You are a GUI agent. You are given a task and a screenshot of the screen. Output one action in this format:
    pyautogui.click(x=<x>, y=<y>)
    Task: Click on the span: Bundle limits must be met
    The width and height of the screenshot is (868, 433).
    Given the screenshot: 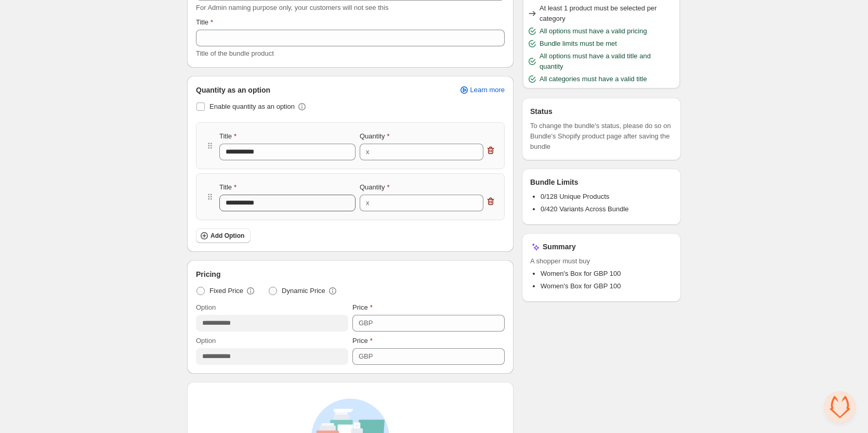 What is the action you would take?
    pyautogui.click(x=578, y=44)
    